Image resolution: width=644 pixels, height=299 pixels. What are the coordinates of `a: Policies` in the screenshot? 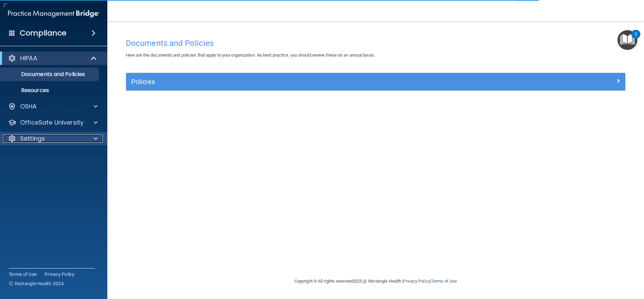 It's located at (375, 82).